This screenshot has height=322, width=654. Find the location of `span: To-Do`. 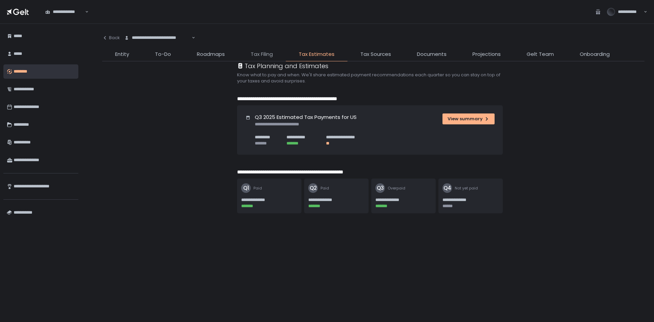

span: To-Do is located at coordinates (163, 54).